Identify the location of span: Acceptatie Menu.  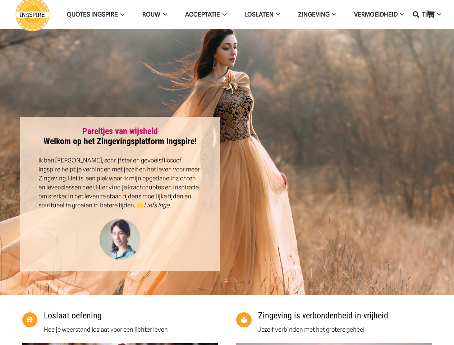
(223, 14).